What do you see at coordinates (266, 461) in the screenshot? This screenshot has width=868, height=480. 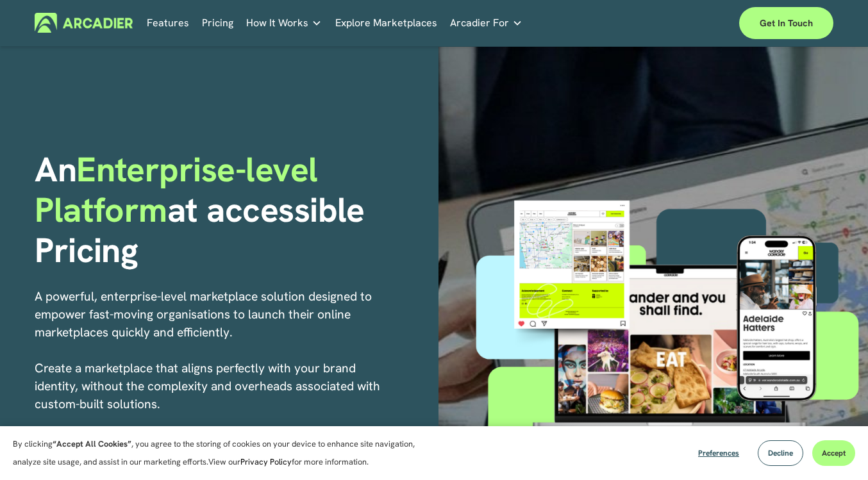 I see `a: Privacy Policy` at bounding box center [266, 461].